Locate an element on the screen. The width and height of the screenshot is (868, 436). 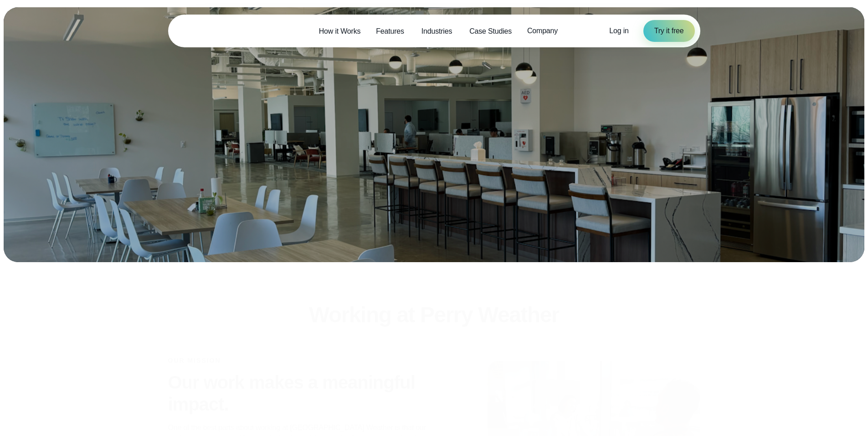
a: Try it free is located at coordinates (670, 31).